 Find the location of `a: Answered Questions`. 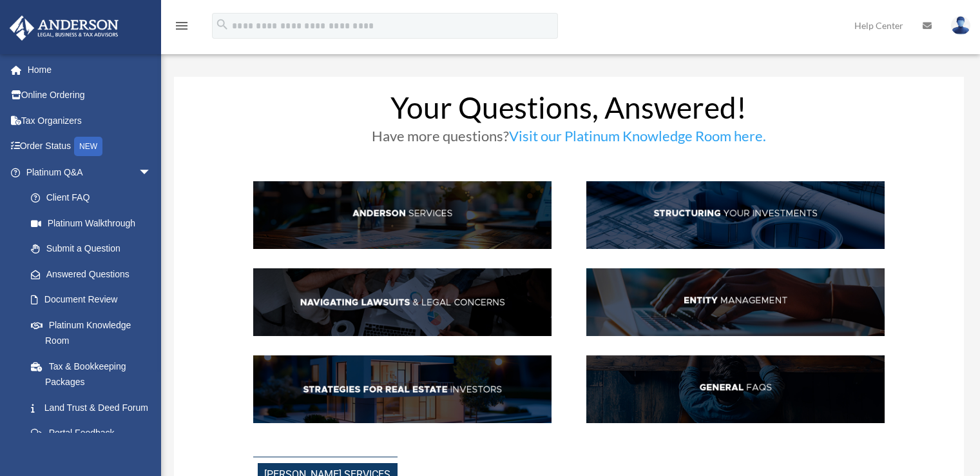

a: Answered Questions is located at coordinates (94, 274).